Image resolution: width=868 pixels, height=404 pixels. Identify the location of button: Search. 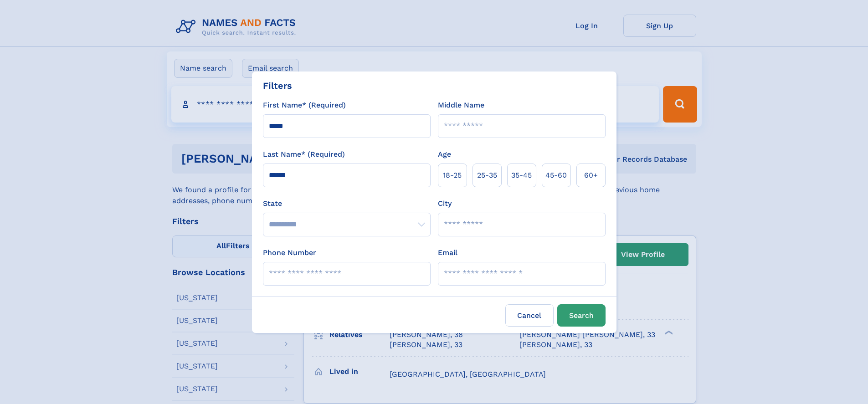
(581, 315).